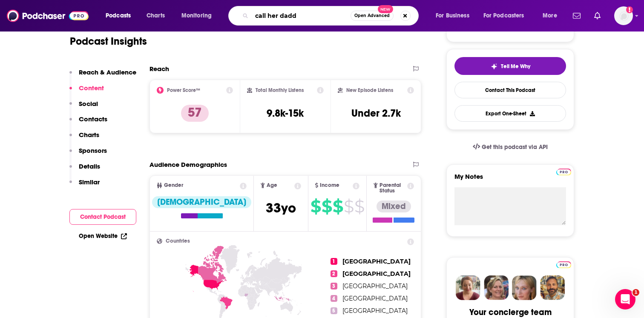 Image resolution: width=644 pixels, height=318 pixels. Describe the element at coordinates (85, 170) in the screenshot. I see `button: Details` at that location.